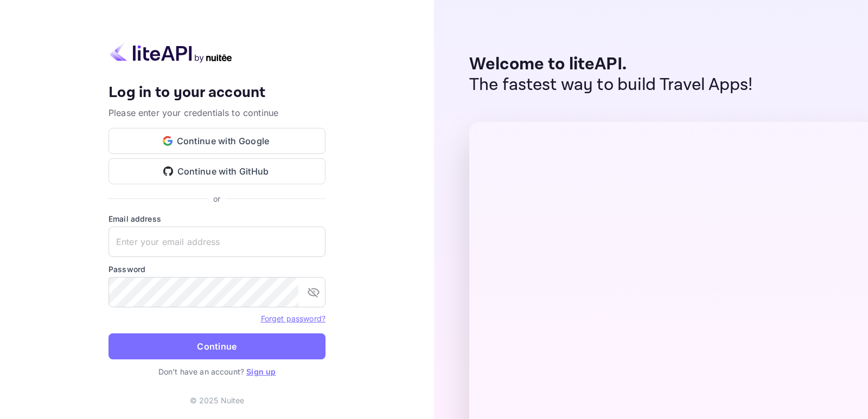  What do you see at coordinates (217, 219) in the screenshot?
I see `label: Email address` at bounding box center [217, 219].